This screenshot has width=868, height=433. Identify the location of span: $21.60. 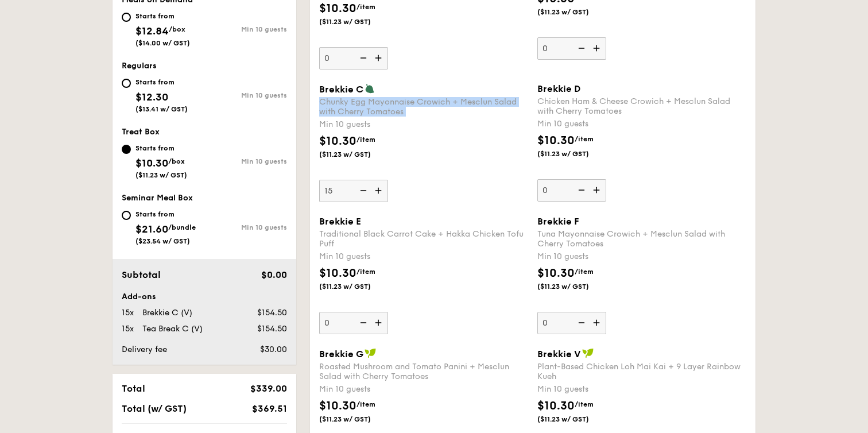
(151, 229).